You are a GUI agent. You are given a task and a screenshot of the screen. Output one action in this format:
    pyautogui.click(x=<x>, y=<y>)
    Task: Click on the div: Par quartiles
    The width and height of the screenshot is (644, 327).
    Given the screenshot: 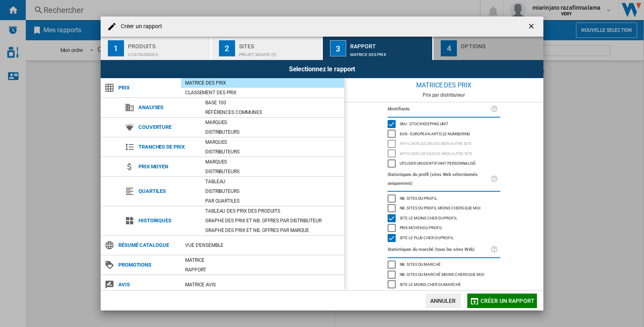 What is the action you would take?
    pyautogui.click(x=273, y=201)
    